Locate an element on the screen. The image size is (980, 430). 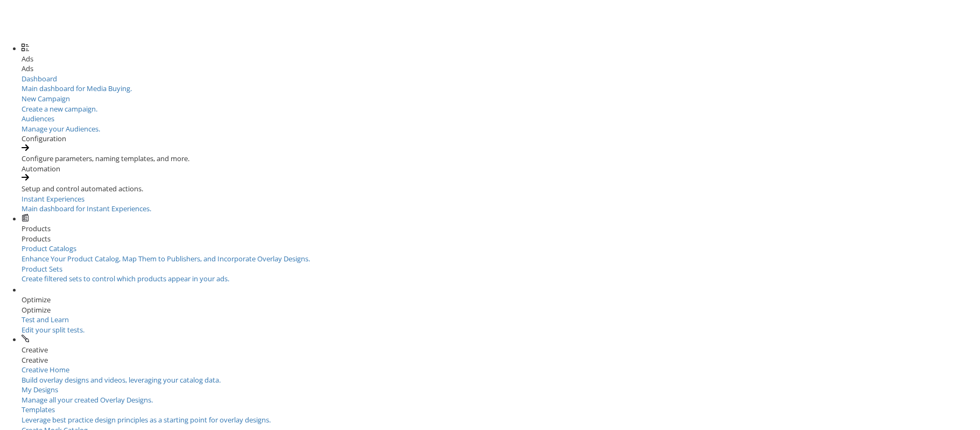
a: Product SetsCreate filtered sets to control which products appear in your ads. is located at coordinates (501, 273).